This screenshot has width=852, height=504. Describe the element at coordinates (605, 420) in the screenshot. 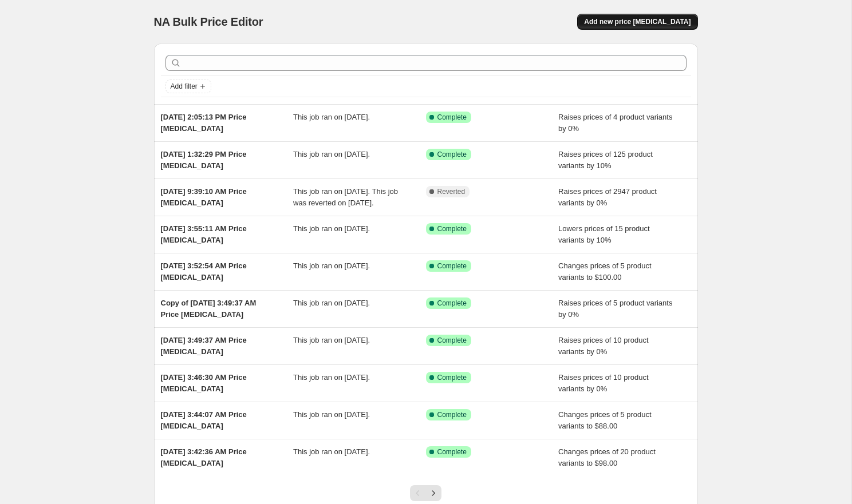

I see `span: Changes prices of 5 product variants to $88.00` at that location.